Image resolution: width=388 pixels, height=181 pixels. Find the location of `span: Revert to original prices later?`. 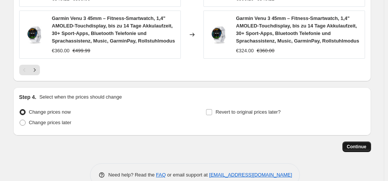

span: Revert to original prices later? is located at coordinates (248, 112).